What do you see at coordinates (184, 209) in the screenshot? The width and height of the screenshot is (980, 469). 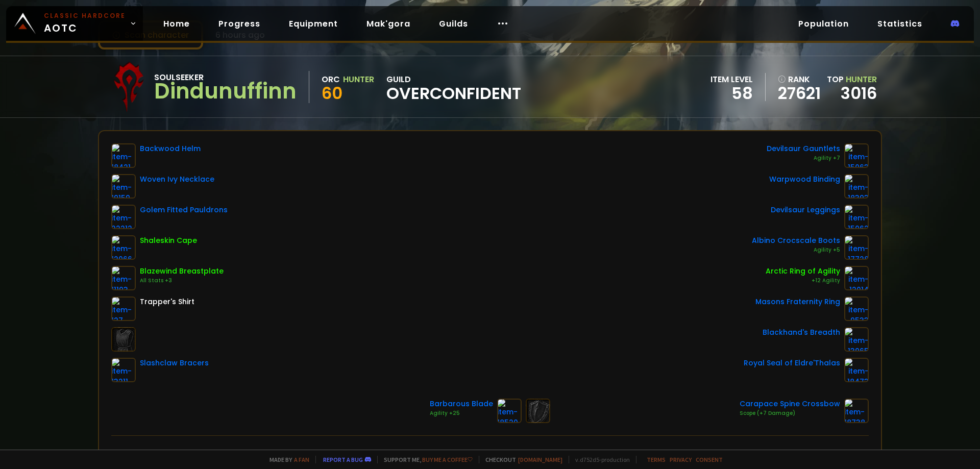 I see `div: Golem Fitted Pauldrons` at bounding box center [184, 209].